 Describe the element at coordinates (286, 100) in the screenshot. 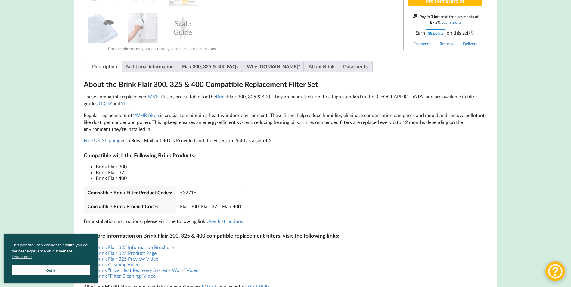

I see `p: These compatible replacement filters are suitable for the Flair 300, 325 & 400. They are manufact...` at that location.